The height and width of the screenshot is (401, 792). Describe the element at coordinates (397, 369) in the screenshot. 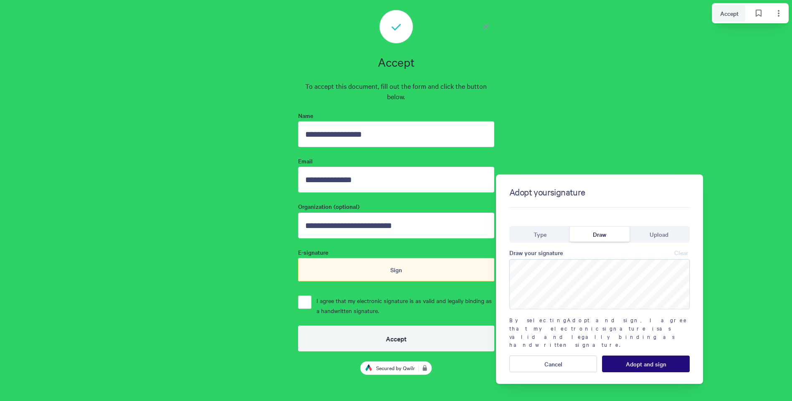

I see `span: Secured by Qwilr` at that location.